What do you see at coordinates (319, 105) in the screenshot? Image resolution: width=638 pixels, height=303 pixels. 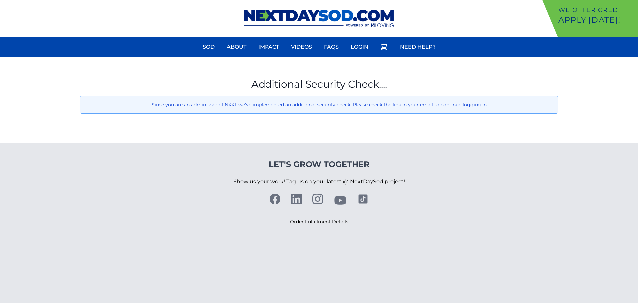 I see `p: Since you are an admin user of NXXT we've implemented an additional security check. Please check ...` at bounding box center [319, 105].